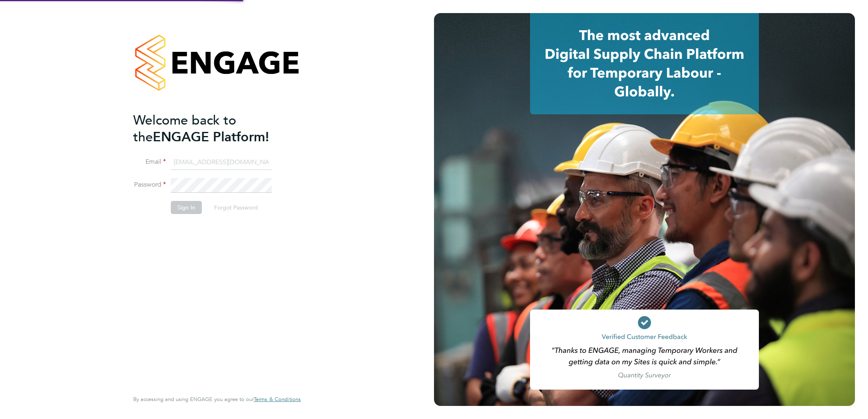  What do you see at coordinates (185, 129) in the screenshot?
I see `span: Welcome back to the` at bounding box center [185, 129].